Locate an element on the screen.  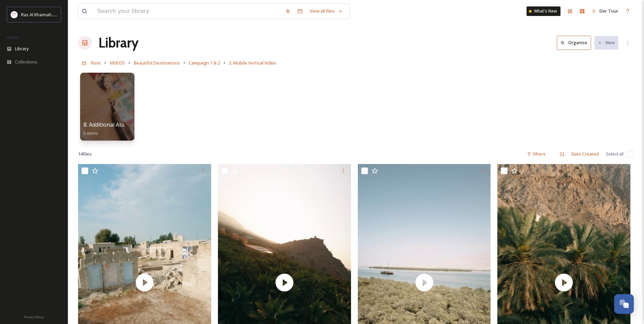
a: Beautiful Destinations is located at coordinates (157, 63).